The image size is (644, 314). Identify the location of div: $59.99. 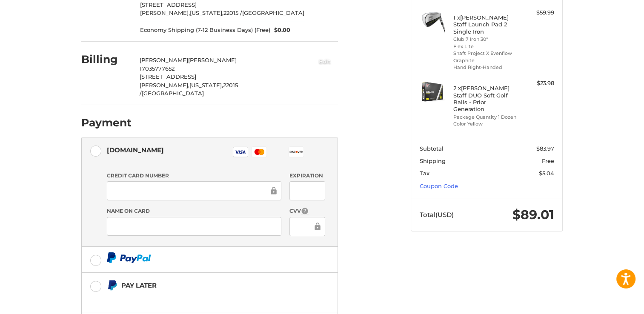
(537, 13).